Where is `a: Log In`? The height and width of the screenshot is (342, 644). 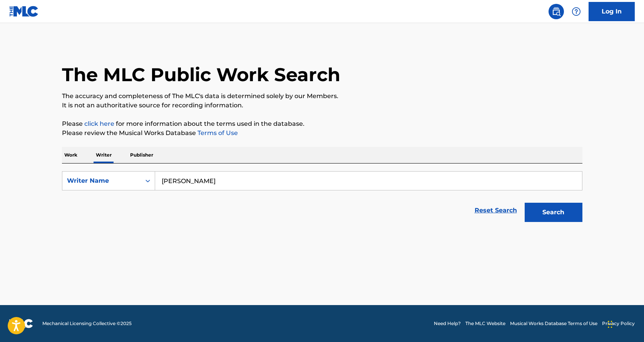
a: Log In is located at coordinates (611, 11).